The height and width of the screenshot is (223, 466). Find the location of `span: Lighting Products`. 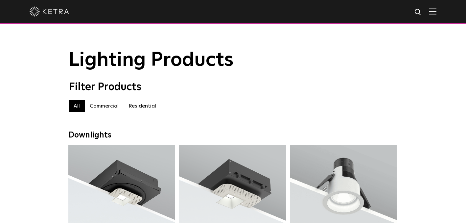

span: Lighting Products is located at coordinates (151, 60).